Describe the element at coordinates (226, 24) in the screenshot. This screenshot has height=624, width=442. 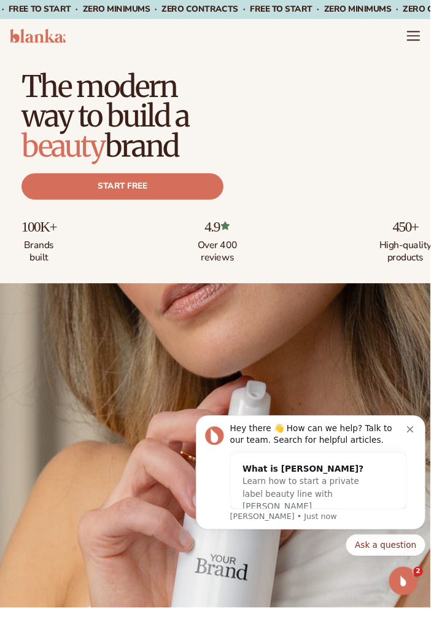
I see `button: Dismiss notification` at that location.